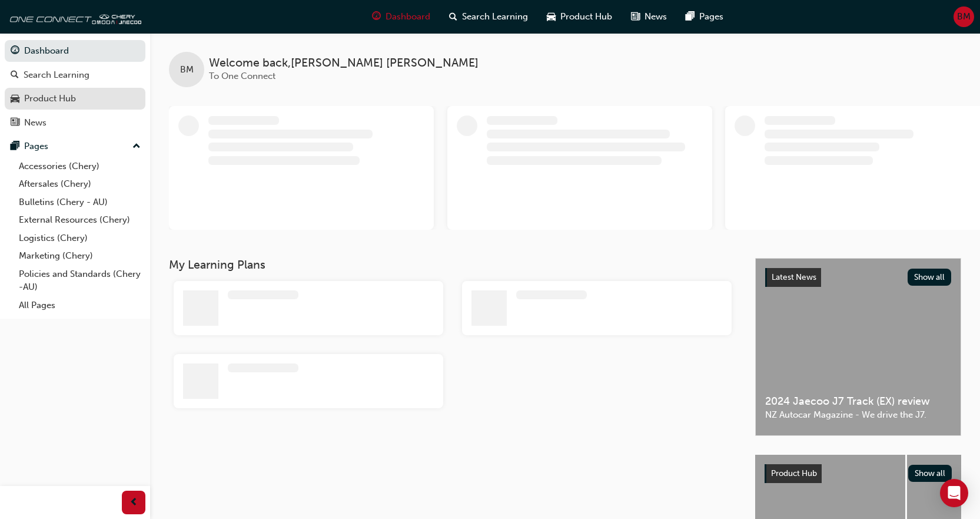 This screenshot has height=519, width=980. Describe the element at coordinates (79, 305) in the screenshot. I see `a: All Pages` at that location.